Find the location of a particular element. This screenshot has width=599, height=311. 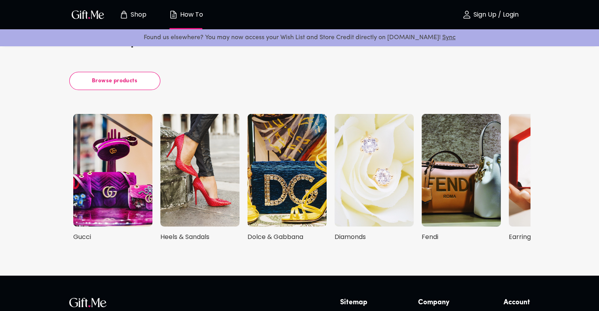

p: Earrings is located at coordinates (522, 237).